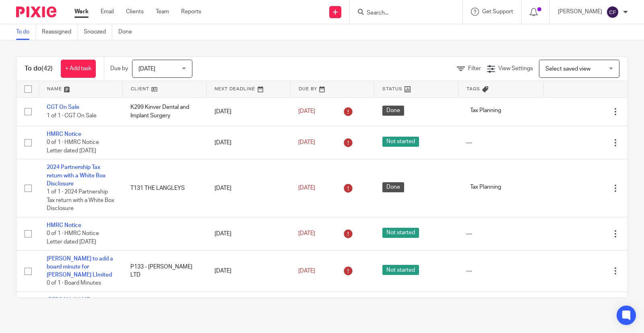 The image size is (644, 333). Describe the element at coordinates (73, 284) in the screenshot. I see `span: 0 of 1 · Board Minutes` at that location.